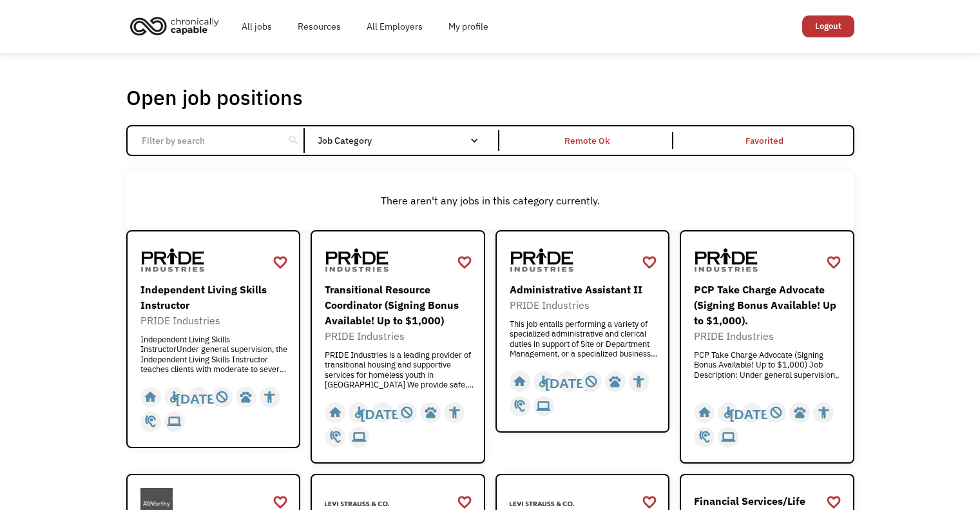 Image resolution: width=980 pixels, height=510 pixels. I want to click on a: Logout, so click(828, 26).